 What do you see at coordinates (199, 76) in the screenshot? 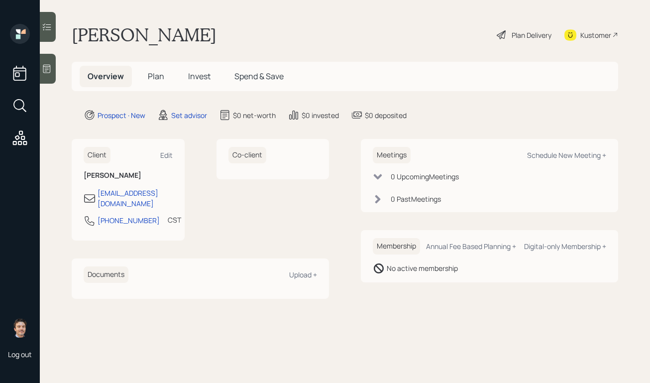
I see `span: Invest` at bounding box center [199, 76].